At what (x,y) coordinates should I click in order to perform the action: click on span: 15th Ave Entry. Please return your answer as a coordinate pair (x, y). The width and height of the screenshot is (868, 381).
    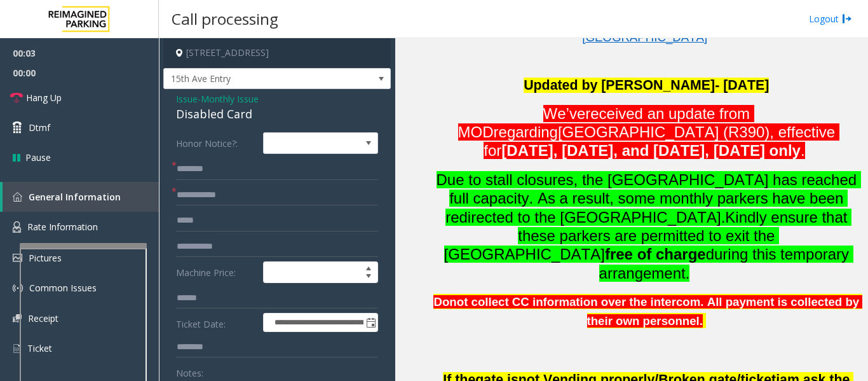
    Looking at the image, I should click on (254, 78).